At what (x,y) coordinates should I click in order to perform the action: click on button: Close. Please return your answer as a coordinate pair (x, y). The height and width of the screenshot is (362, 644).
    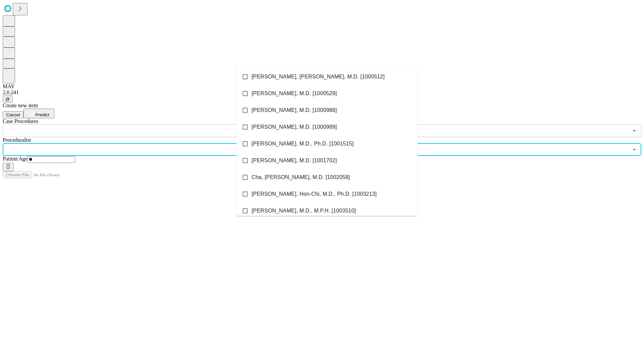
    Looking at the image, I should click on (634, 149).